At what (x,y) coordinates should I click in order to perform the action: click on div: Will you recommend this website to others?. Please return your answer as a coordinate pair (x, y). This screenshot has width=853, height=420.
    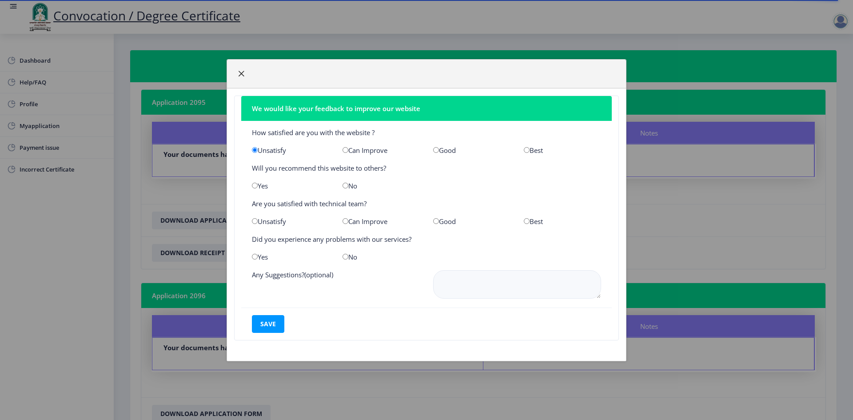
    Looking at the image, I should click on (426, 168).